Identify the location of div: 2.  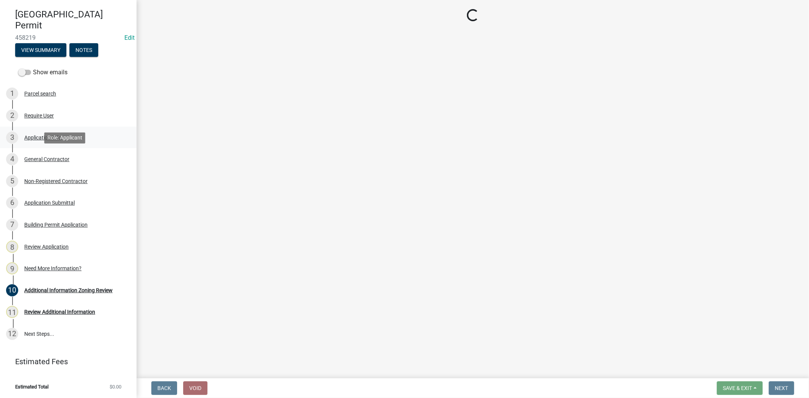
(12, 116).